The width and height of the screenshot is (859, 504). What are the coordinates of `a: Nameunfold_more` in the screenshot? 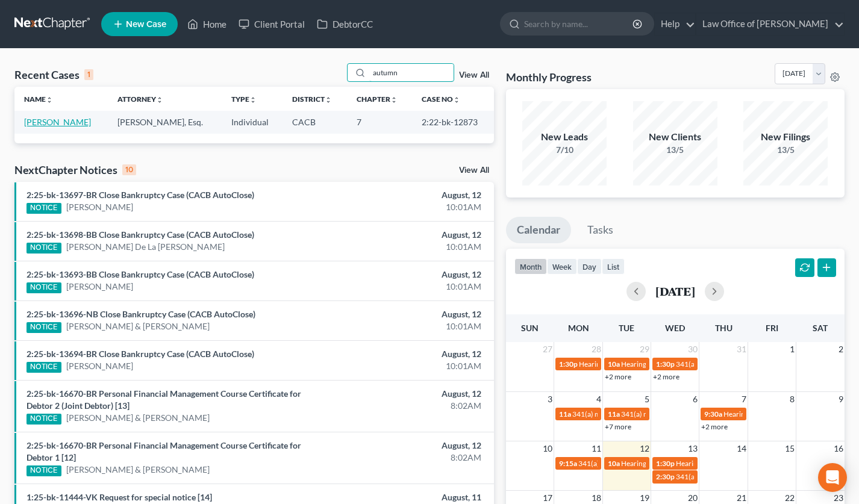 It's located at (38, 99).